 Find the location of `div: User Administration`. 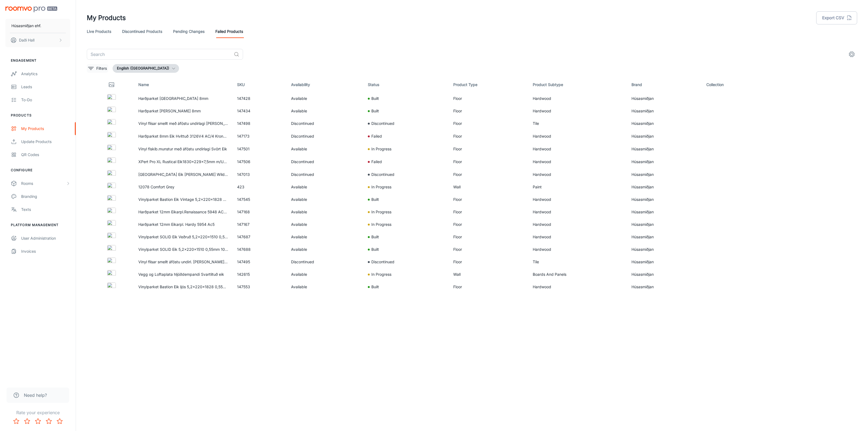

div: User Administration is located at coordinates (45, 238).